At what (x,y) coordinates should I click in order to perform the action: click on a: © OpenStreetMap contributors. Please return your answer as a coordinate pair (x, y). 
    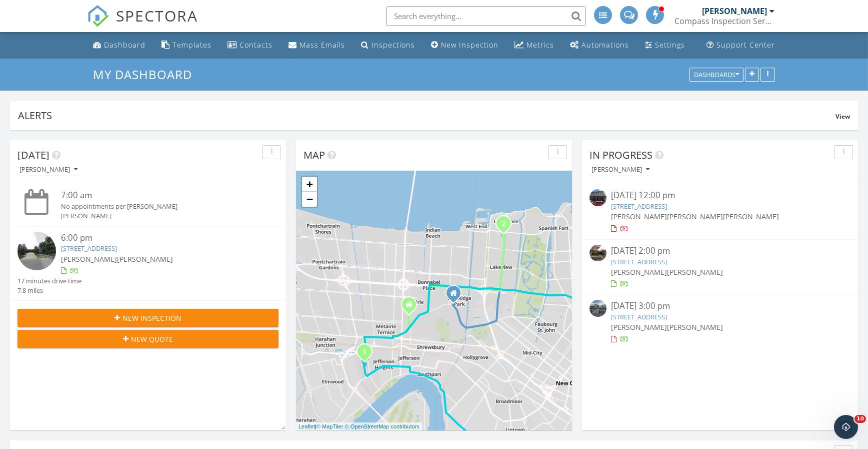
    Looking at the image, I should click on (382, 426).